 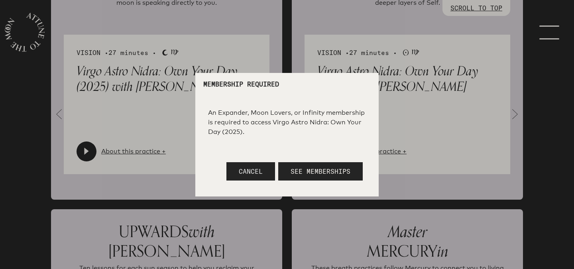 What do you see at coordinates (320, 171) in the screenshot?
I see `button: See Memberships` at bounding box center [320, 171].